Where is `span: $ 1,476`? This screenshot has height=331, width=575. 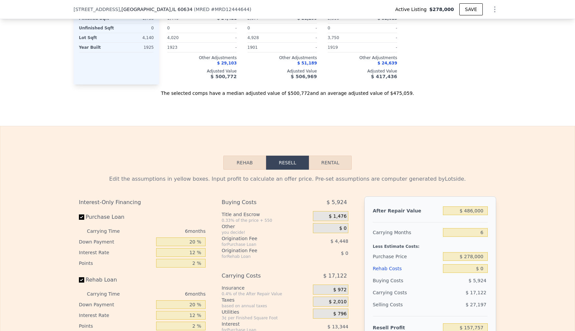 span: $ 1,476 is located at coordinates (337, 217).